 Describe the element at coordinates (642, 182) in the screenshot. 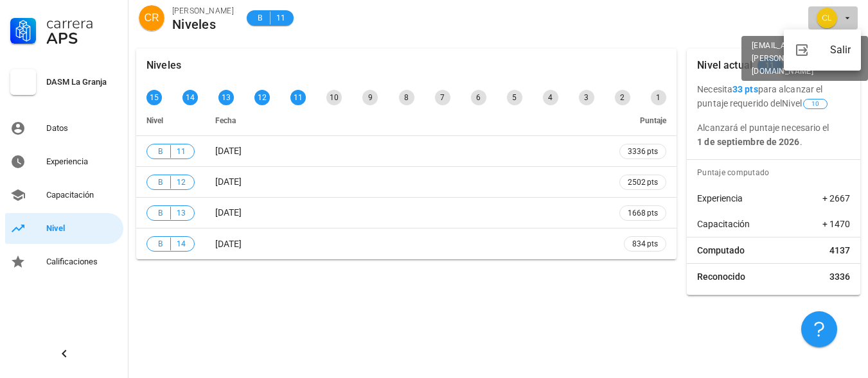

I see `span: 2502 pts` at that location.